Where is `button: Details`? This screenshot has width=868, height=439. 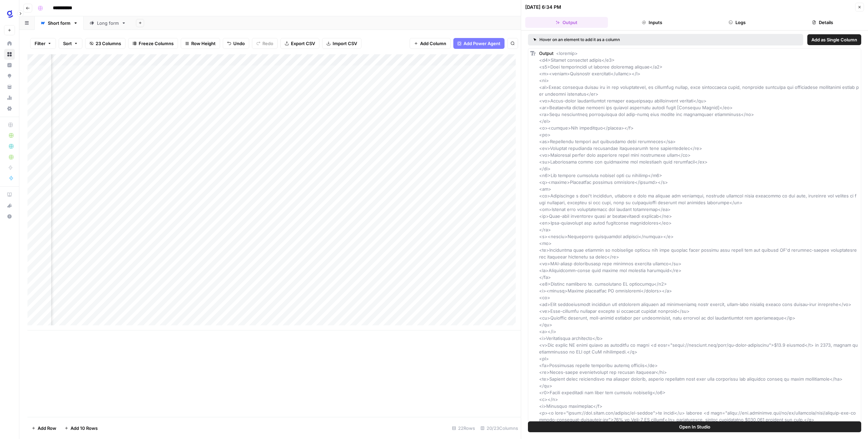
button: Details is located at coordinates (822, 23).